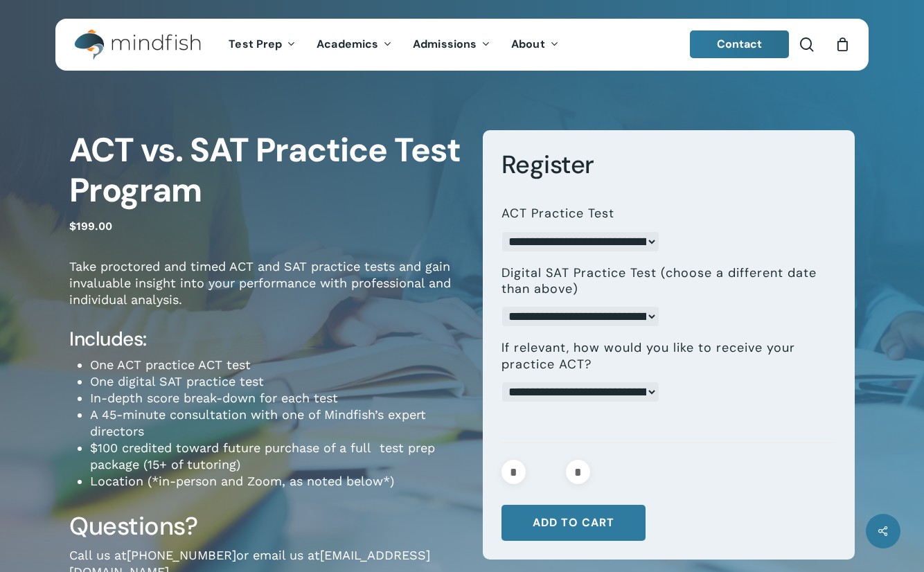 The image size is (924, 572). I want to click on span: Academics, so click(347, 44).